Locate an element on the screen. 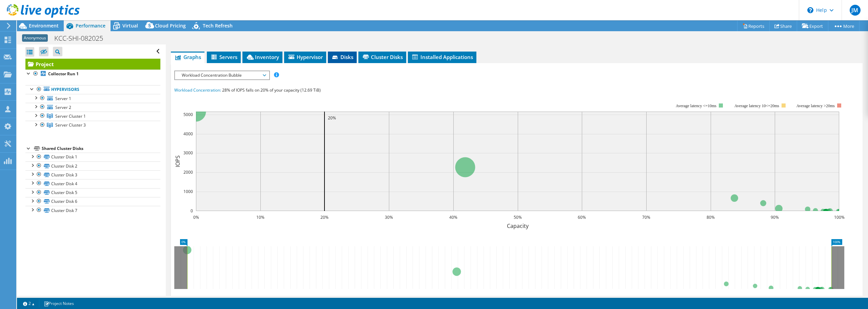 The image size is (868, 309). a: More is located at coordinates (844, 26).